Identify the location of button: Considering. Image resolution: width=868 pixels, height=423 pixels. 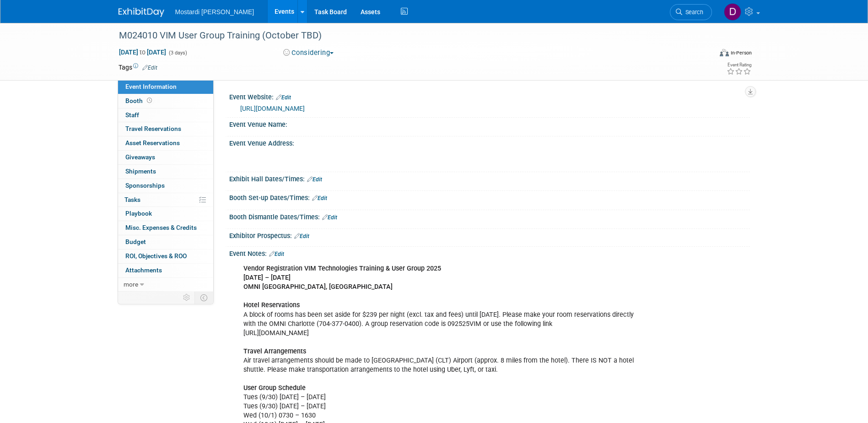
(308, 53).